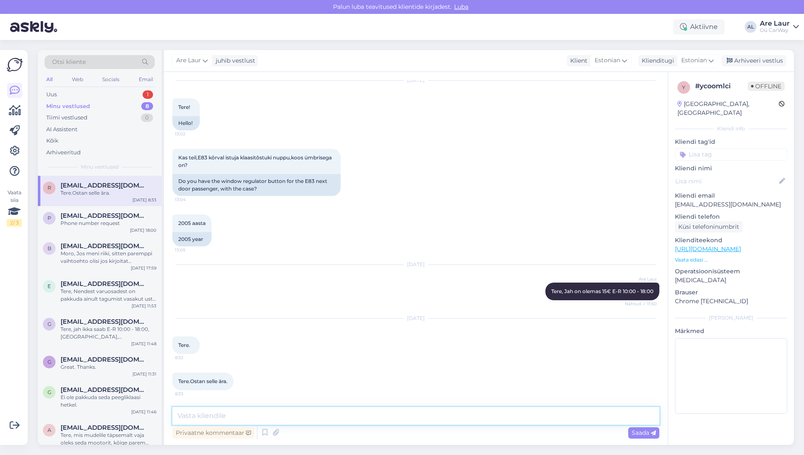 This screenshot has width=804, height=455. What do you see at coordinates (49, 248) in the screenshot?
I see `span: B` at bounding box center [49, 248].